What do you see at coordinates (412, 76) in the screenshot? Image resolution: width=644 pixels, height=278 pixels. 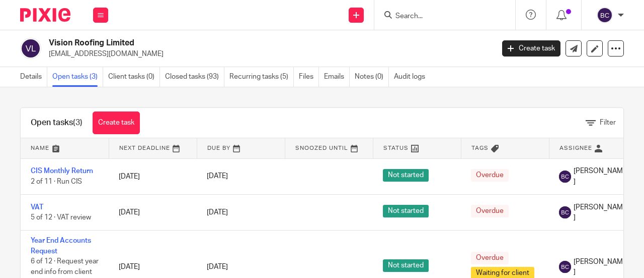 I see `a: Audit logs` at bounding box center [412, 76].